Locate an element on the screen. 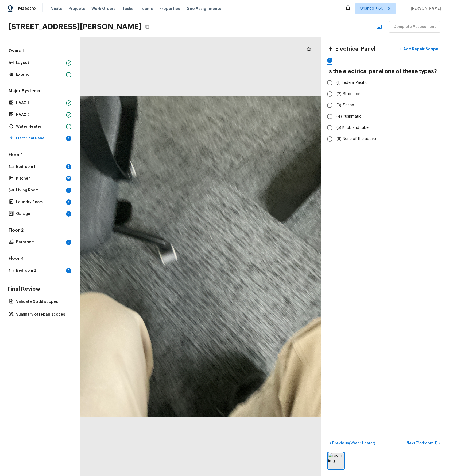  p: HVAC 2 is located at coordinates (40, 115).